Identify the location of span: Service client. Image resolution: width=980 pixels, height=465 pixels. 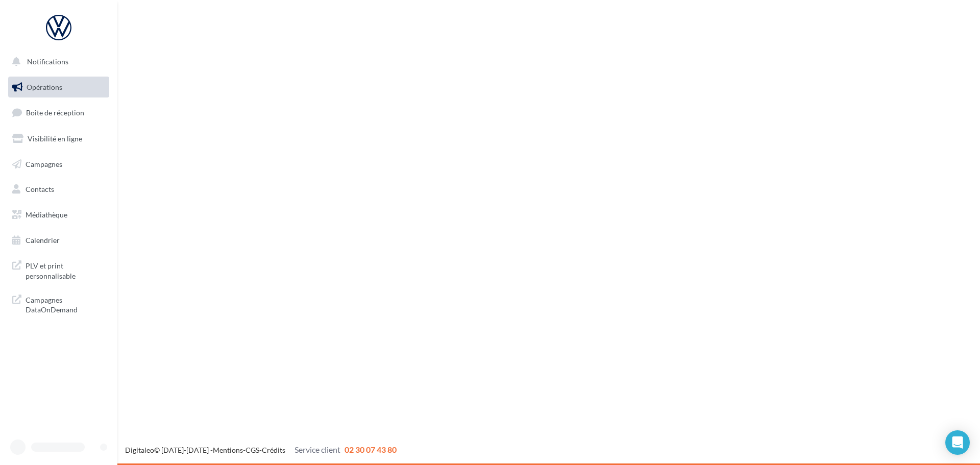
(318, 449).